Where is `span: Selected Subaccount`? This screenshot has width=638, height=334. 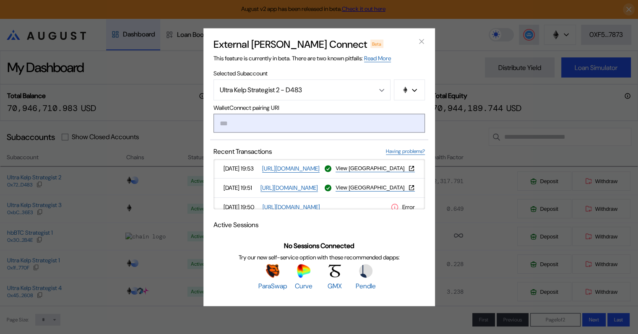
span: Selected Subaccount is located at coordinates (319, 73).